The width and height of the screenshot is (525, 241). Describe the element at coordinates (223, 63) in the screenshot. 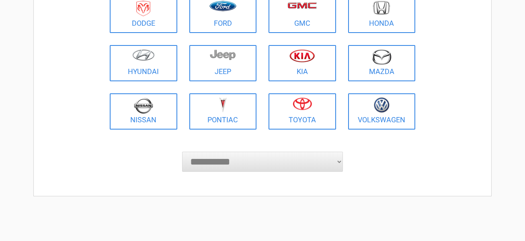

I see `a: Jeep` at that location.